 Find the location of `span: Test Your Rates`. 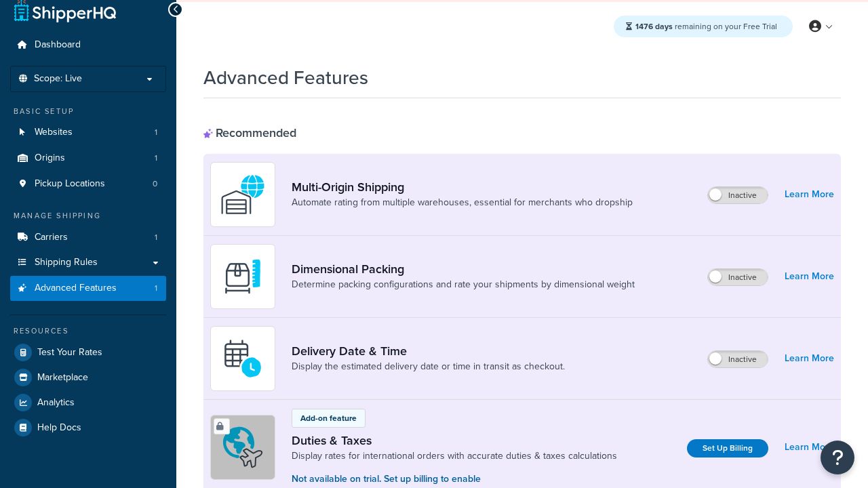

span: Test Your Rates is located at coordinates (70, 353).